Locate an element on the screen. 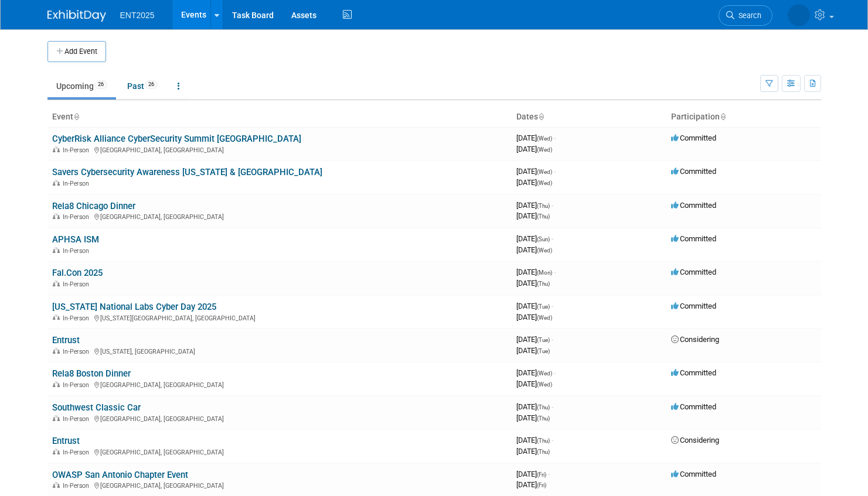 Image resolution: width=868 pixels, height=496 pixels. a: Upcoming26 is located at coordinates (81, 86).